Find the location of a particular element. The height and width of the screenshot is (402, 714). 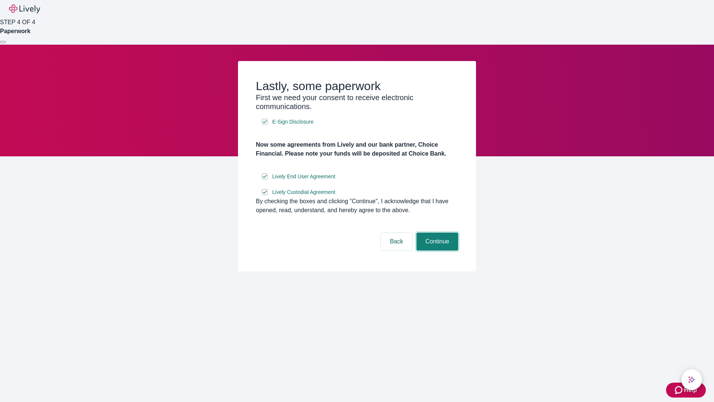

span: Help is located at coordinates (691, 390).